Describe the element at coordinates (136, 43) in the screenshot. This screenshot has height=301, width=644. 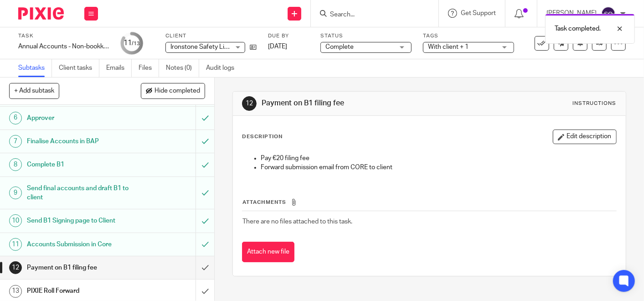
I see `small: /13` at that location.